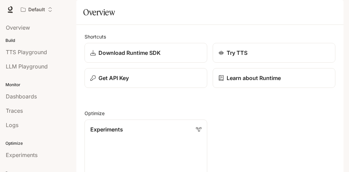 The height and width of the screenshot is (172, 349). I want to click on a: Learn about Runtime, so click(274, 78).